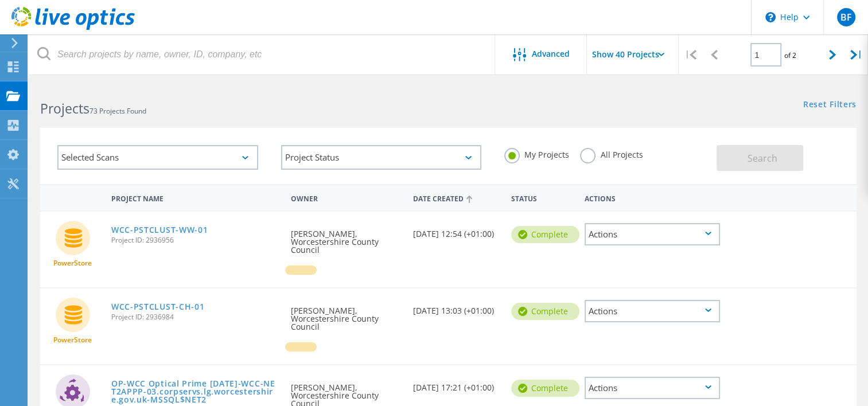 This screenshot has height=406, width=868. I want to click on label: All Projects, so click(611, 153).